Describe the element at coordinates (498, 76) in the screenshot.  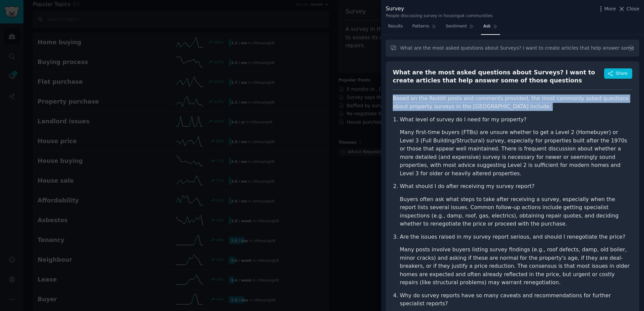
I see `div: What are the most asked questions about Surveys? I want to create articles that help answer some ...` at that location.